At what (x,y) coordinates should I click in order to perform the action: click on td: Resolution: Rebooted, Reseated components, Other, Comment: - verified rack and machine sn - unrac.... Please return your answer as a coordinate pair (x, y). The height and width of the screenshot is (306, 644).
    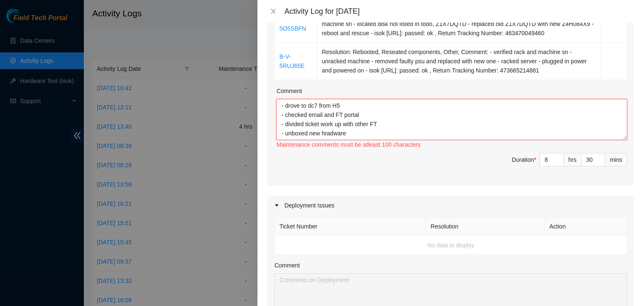
    Looking at the image, I should click on (459, 61).